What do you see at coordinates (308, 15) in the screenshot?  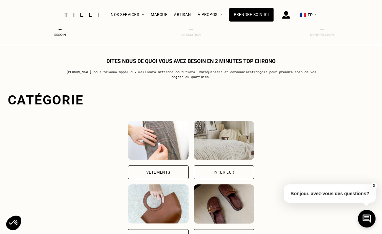 I see `button: 🇫🇷 FR` at bounding box center [308, 15].